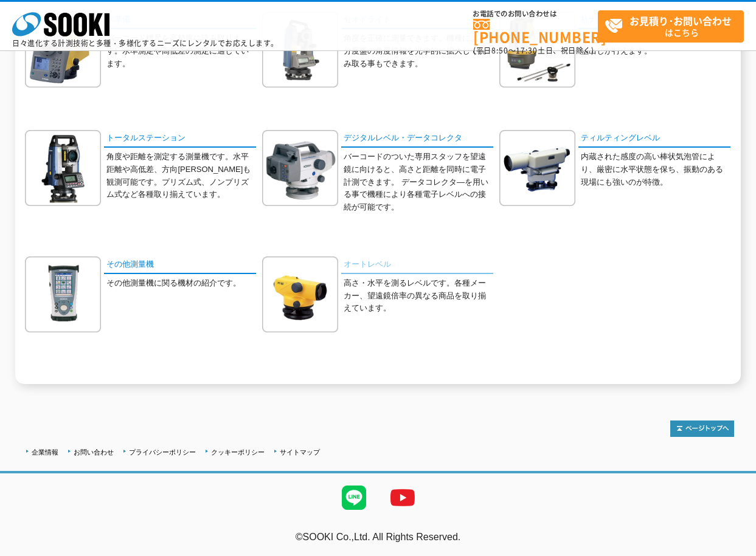 Image resolution: width=756 pixels, height=556 pixels. Describe the element at coordinates (527, 50) in the screenshot. I see `span: 17:30` at that location.